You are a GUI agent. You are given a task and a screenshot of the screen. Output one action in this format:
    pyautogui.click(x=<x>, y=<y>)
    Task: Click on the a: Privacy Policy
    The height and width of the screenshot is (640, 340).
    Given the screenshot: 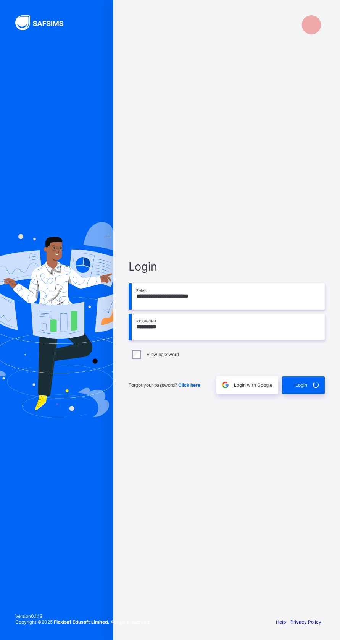 What is the action you would take?
    pyautogui.click(x=306, y=622)
    